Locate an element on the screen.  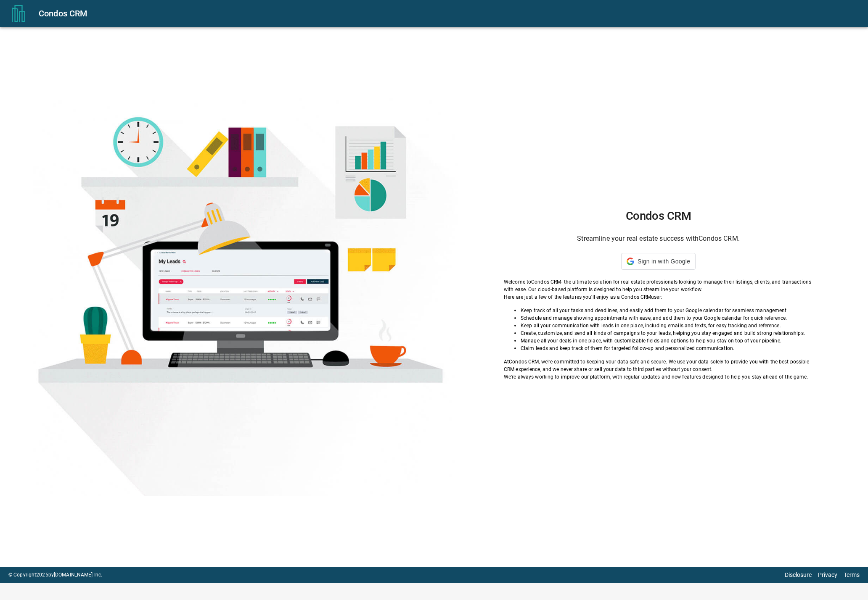
p: Create, customize, and send all kinds of campaigns to your leads, helping you stay engaged and bu... is located at coordinates (666, 334).